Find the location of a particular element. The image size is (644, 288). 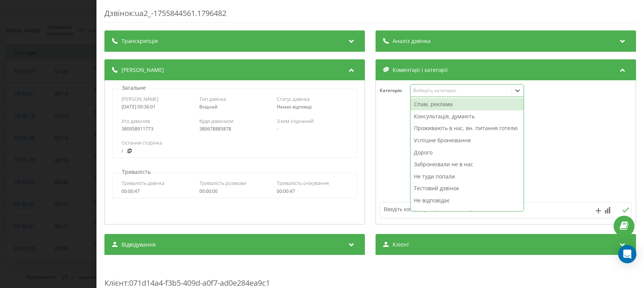

span: Відвідування is located at coordinates (138, 244).